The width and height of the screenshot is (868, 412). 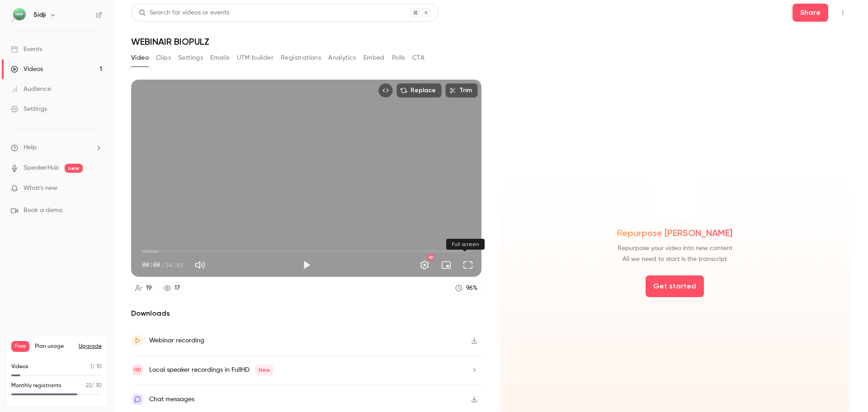 What do you see at coordinates (399, 58) in the screenshot?
I see `button: Polls` at bounding box center [399, 58].